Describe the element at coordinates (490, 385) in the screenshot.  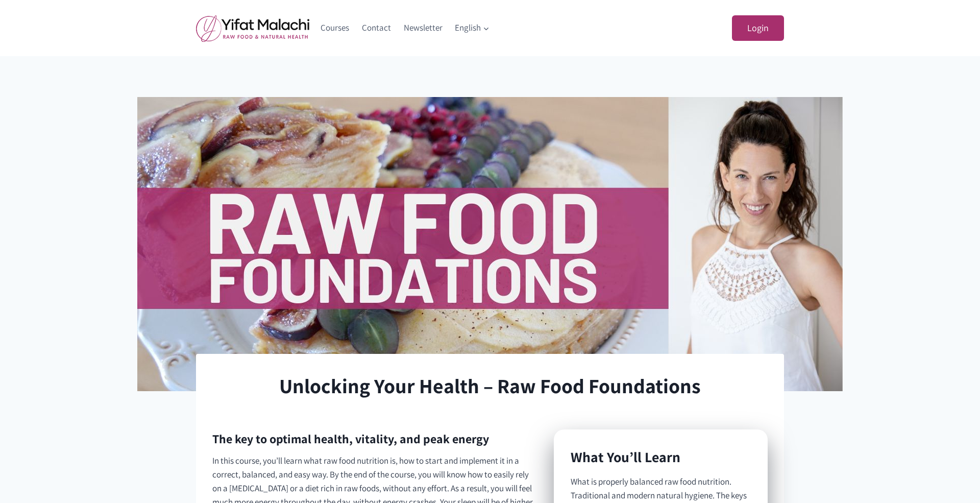
I see `h1: Unlocking Your Health – Raw Food Foundations` at that location.